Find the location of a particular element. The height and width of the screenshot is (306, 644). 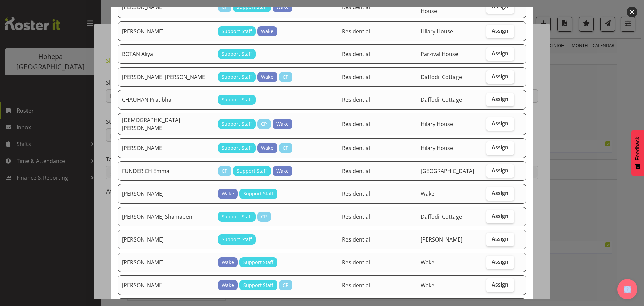

td: BOTAN Aliya is located at coordinates (166, 54).